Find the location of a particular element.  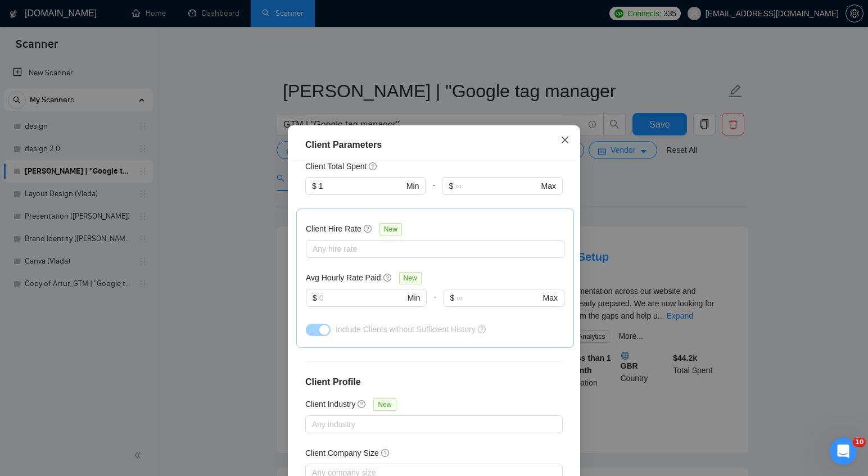

h5: Client Total Spent is located at coordinates (335, 166).